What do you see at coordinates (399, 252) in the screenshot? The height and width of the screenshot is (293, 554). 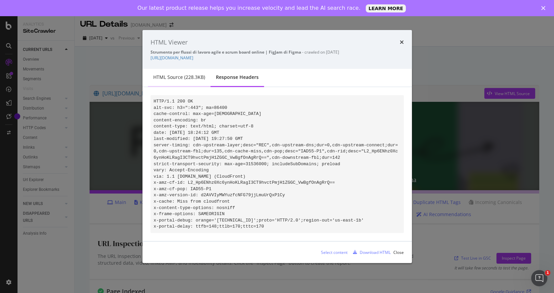 I see `button: Close` at bounding box center [399, 252].